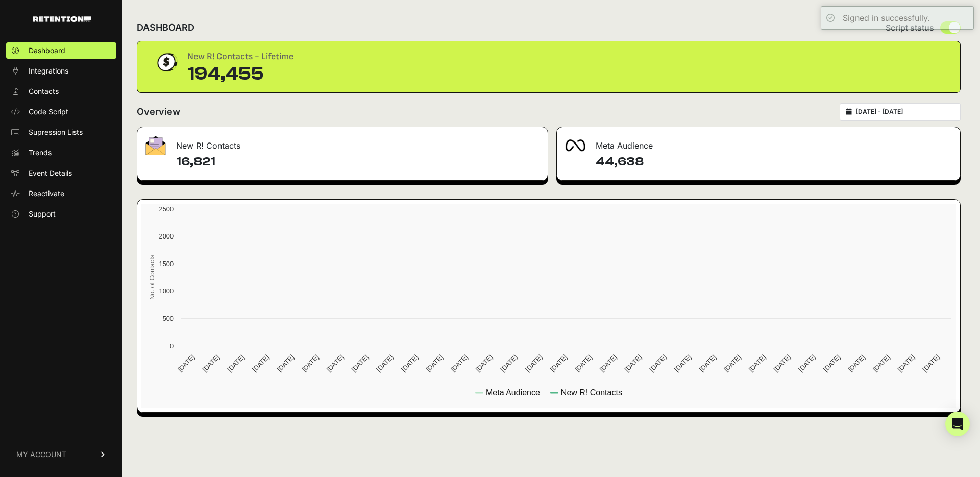 The image size is (980, 477). Describe the element at coordinates (61, 193) in the screenshot. I see `a: Reactivate` at that location.